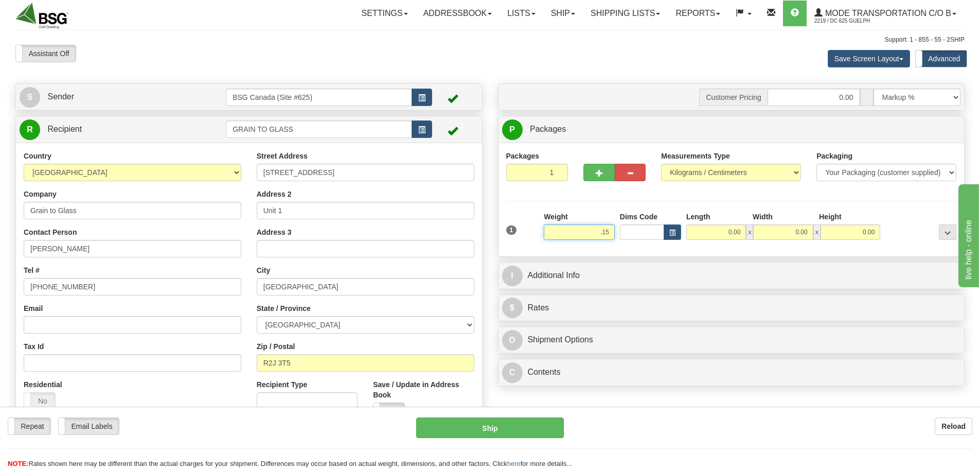  Describe the element at coordinates (556, 216) in the screenshot. I see `label: Weight` at that location.